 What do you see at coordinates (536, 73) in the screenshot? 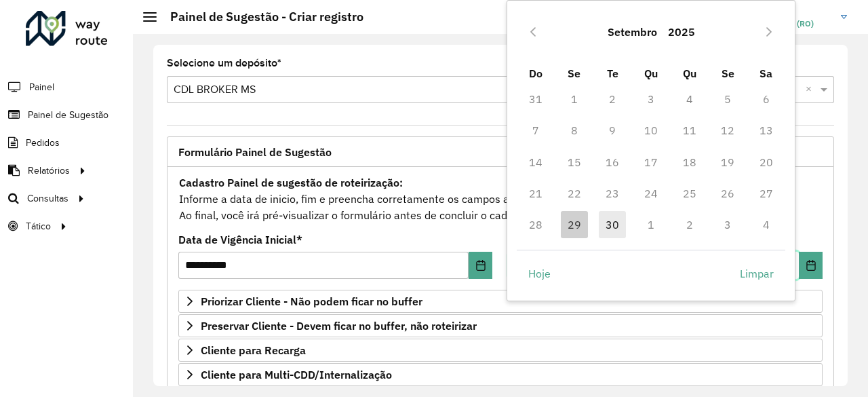
I see `span: Do` at bounding box center [536, 73].